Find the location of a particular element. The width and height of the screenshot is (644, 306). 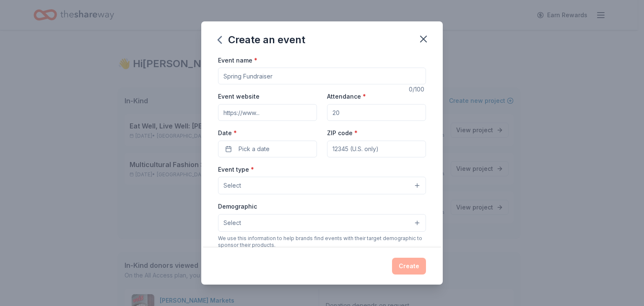

label: Event type is located at coordinates (236, 170).